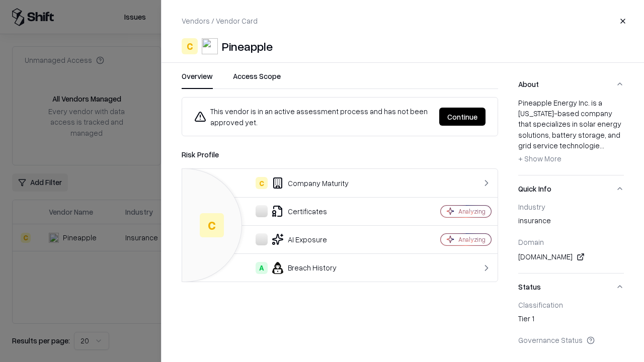 This screenshot has width=644, height=362. What do you see at coordinates (340, 154) in the screenshot?
I see `div: Risk Profile` at bounding box center [340, 154].